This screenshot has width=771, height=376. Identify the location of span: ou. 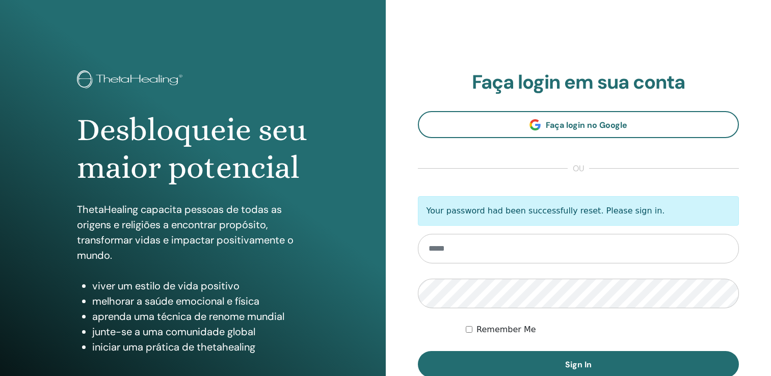
(578, 169).